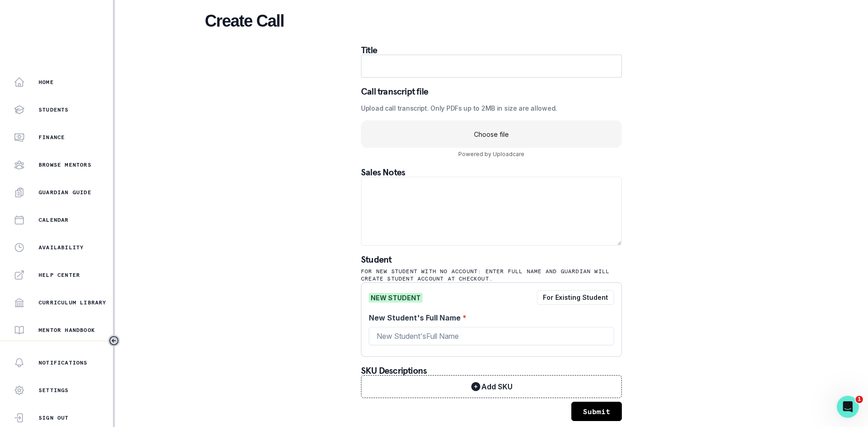 The image size is (868, 427). What do you see at coordinates (51, 137) in the screenshot?
I see `p: Finance` at bounding box center [51, 137].